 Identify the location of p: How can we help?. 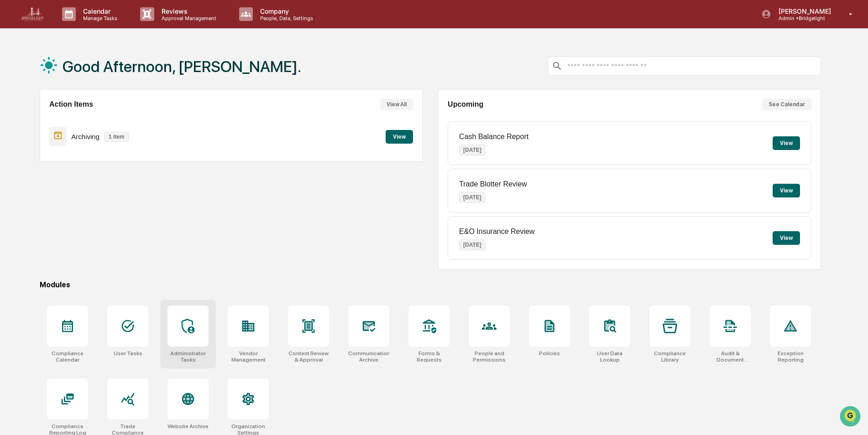
(87, 27).